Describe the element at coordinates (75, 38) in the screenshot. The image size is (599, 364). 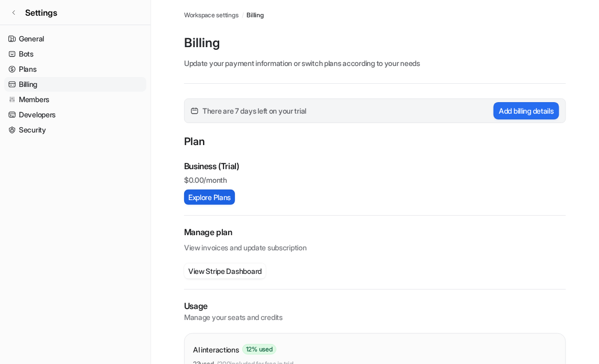
I see `a: General` at that location.